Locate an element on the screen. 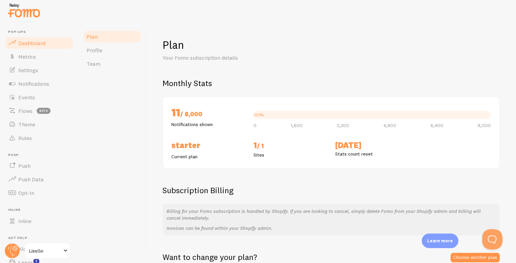  a: Settings is located at coordinates (39, 70).